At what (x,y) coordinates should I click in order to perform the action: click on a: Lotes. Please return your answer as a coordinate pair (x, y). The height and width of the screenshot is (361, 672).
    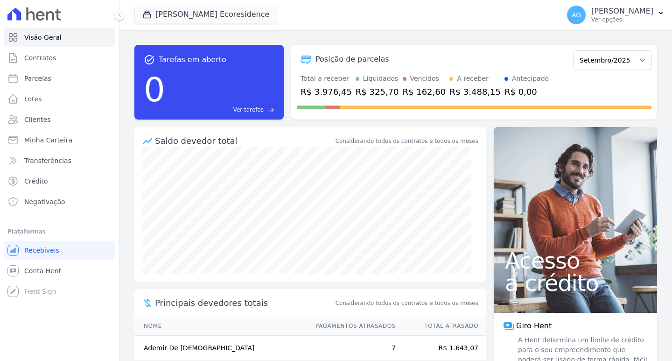
    Looking at the image, I should click on (59, 99).